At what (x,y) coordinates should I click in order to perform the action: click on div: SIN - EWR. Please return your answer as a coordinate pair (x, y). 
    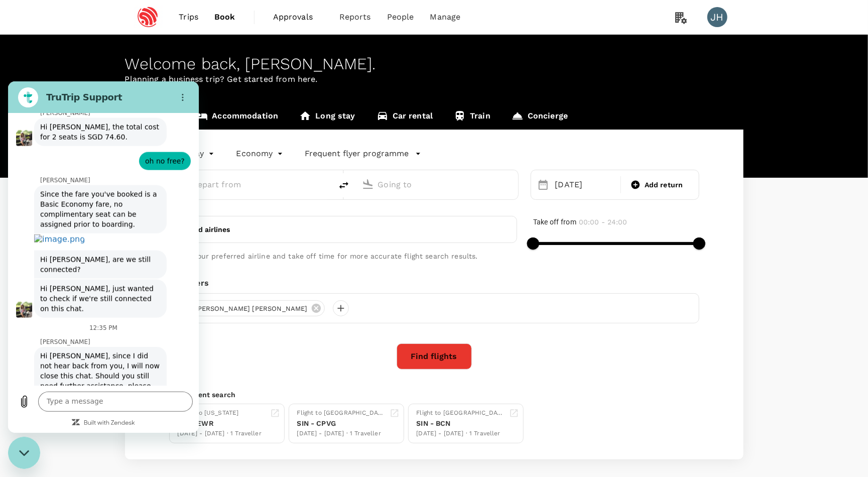
    Looking at the image, I should click on (219, 423).